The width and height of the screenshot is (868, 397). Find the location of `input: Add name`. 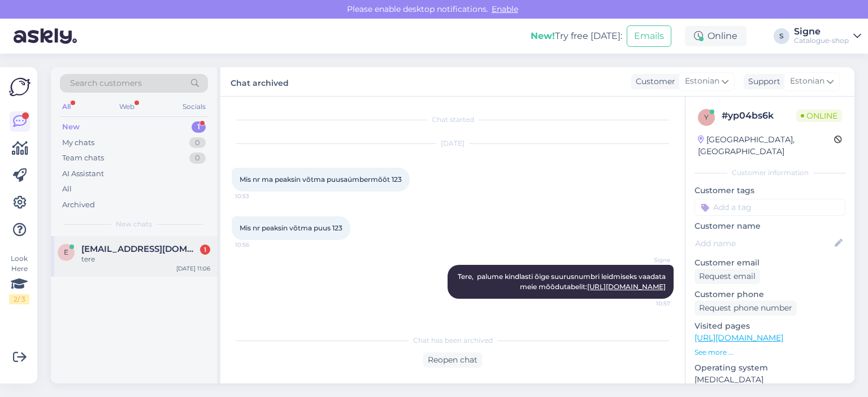

input: Add name is located at coordinates (763, 243).